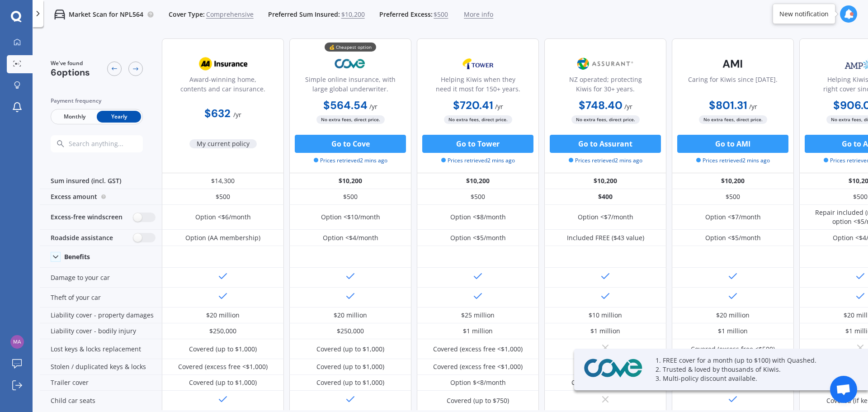 The width and height of the screenshot is (868, 412). Describe the element at coordinates (223, 217) in the screenshot. I see `div: Option <$6/month` at that location.